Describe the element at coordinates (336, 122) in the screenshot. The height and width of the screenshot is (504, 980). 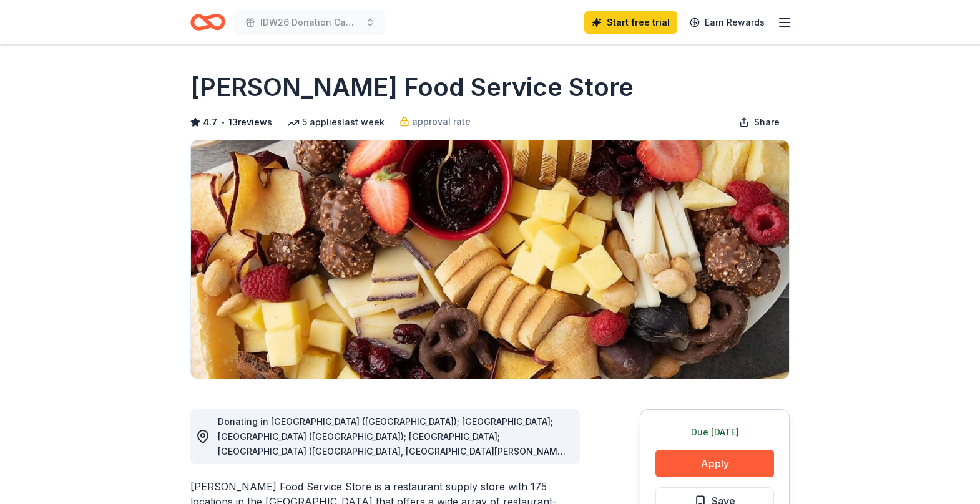
I see `div: 5 applies last week` at that location.